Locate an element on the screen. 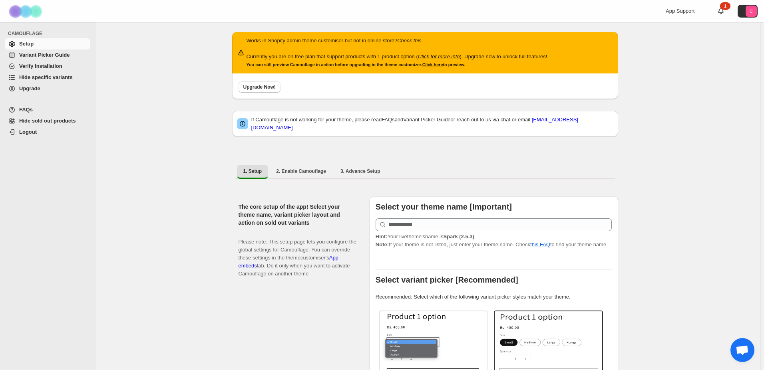 This screenshot has height=370, width=764. span: Variant Picker Guide is located at coordinates (44, 55).